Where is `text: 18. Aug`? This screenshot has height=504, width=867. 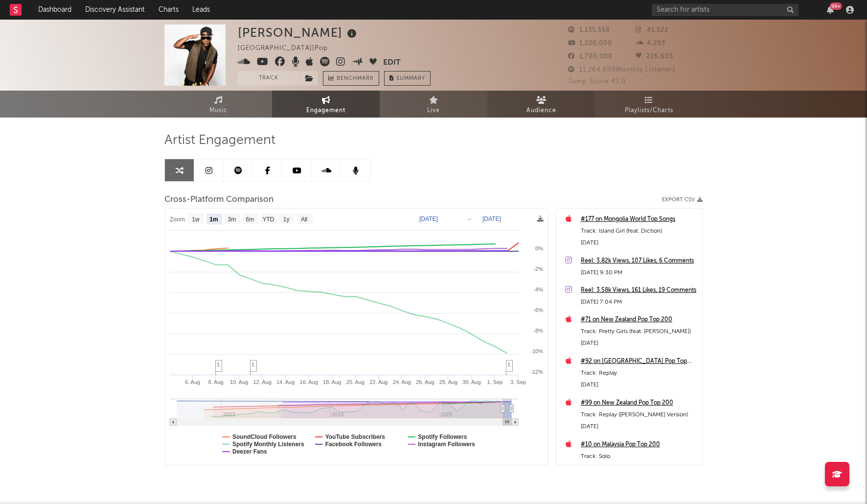
text: 18. Aug is located at coordinates (332, 382).